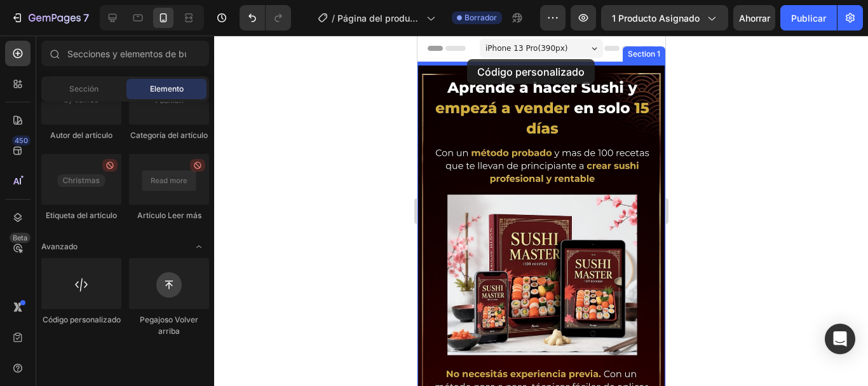 The height and width of the screenshot is (386, 868). Describe the element at coordinates (808, 17) in the screenshot. I see `button: Publicar` at that location.